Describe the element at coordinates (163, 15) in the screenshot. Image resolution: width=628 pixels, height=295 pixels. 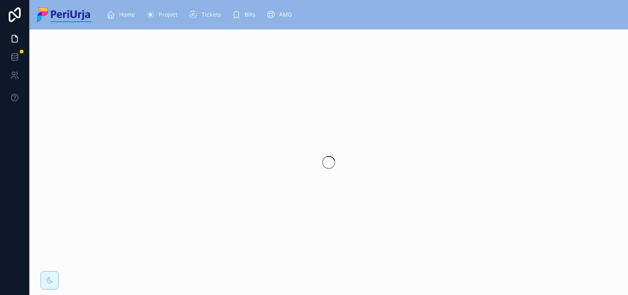
I see `a: Project` at that location.